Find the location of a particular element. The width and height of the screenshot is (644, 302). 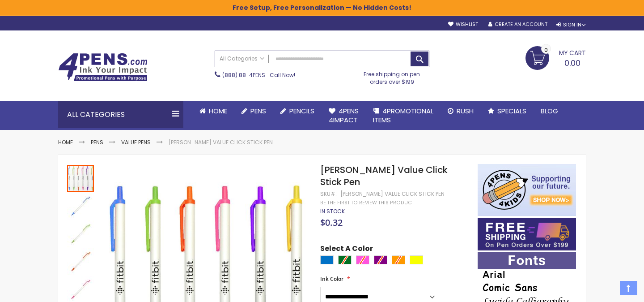

div: Free shipping on pen orders over $199 is located at coordinates (392, 76).